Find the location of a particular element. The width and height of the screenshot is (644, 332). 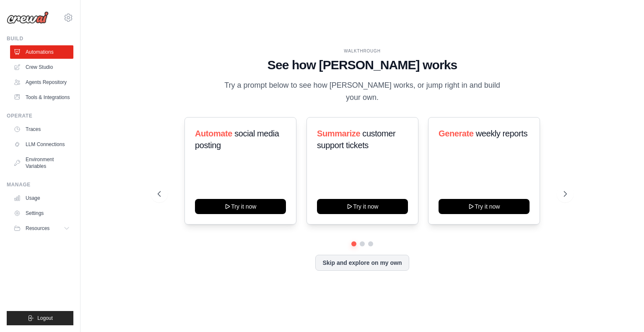

a: Crew Studio is located at coordinates (42, 67).